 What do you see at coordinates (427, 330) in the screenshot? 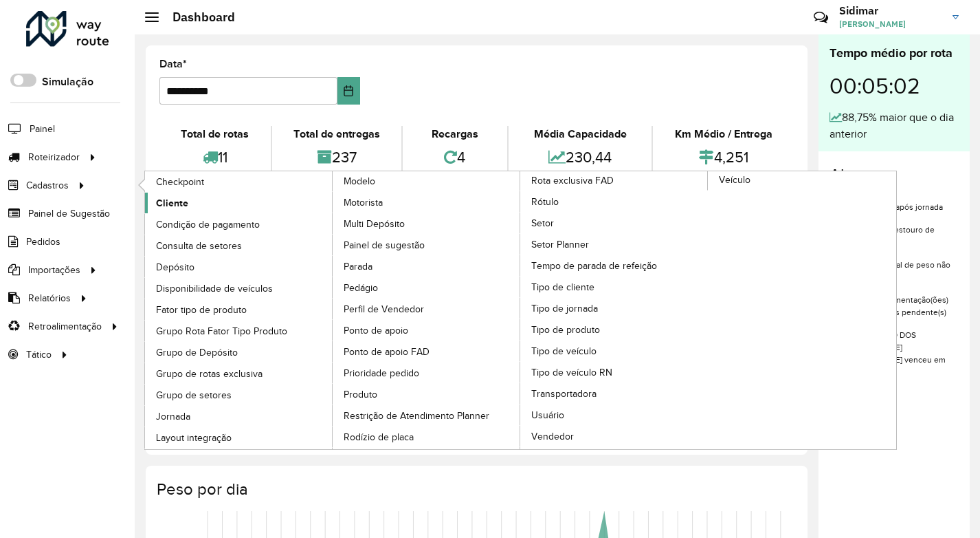
I see `a: Ponto de apoio` at bounding box center [427, 330].